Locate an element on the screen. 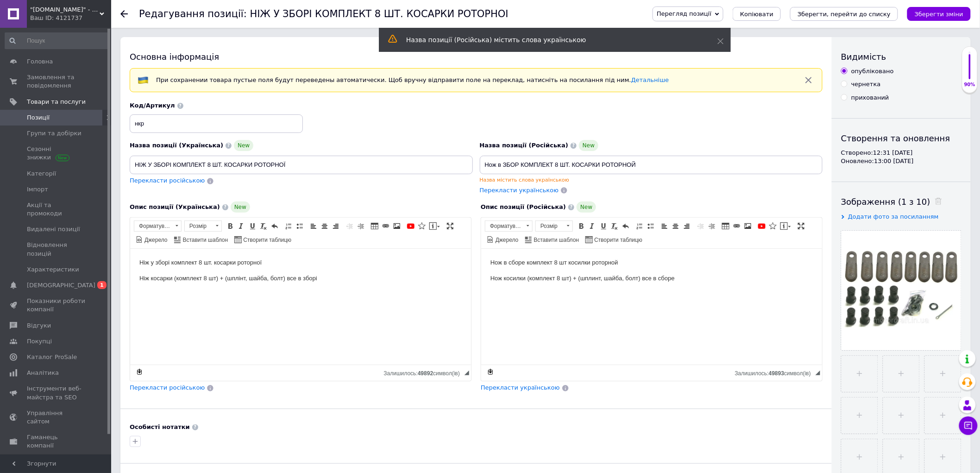 The image size is (980, 473). div: Назва містить слова українською is located at coordinates (651, 180).